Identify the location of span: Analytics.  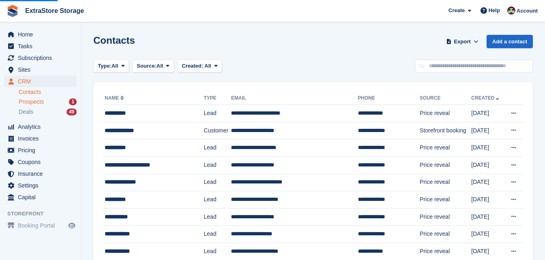
(42, 127).